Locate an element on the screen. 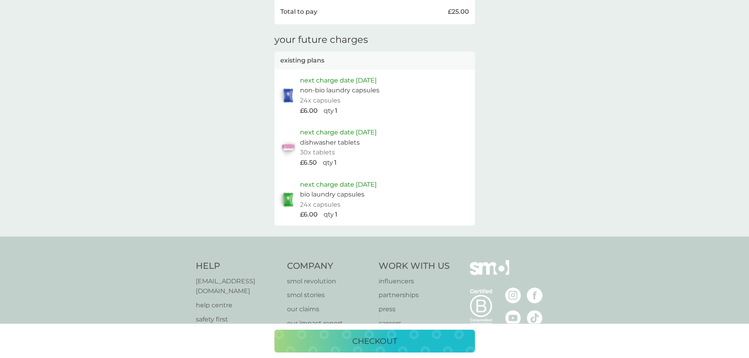 The height and width of the screenshot is (358, 749). p: help centre is located at coordinates (237, 305).